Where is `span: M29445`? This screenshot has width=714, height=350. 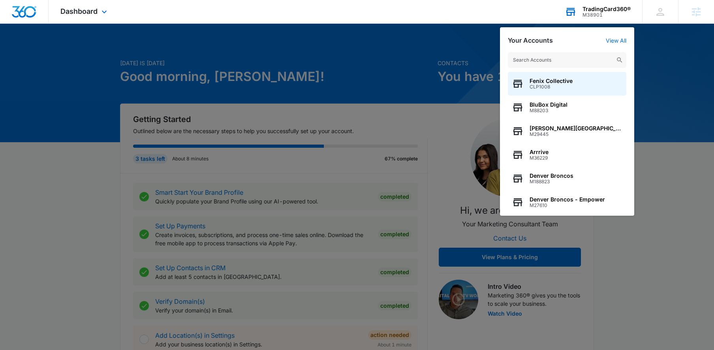
span: M29445 is located at coordinates (576, 134).